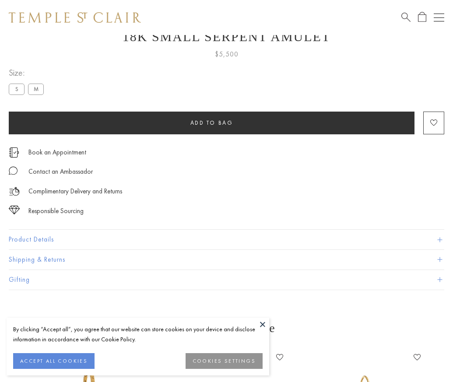 The width and height of the screenshot is (453, 382). What do you see at coordinates (439, 18) in the screenshot?
I see `button: Open navigation` at bounding box center [439, 18].